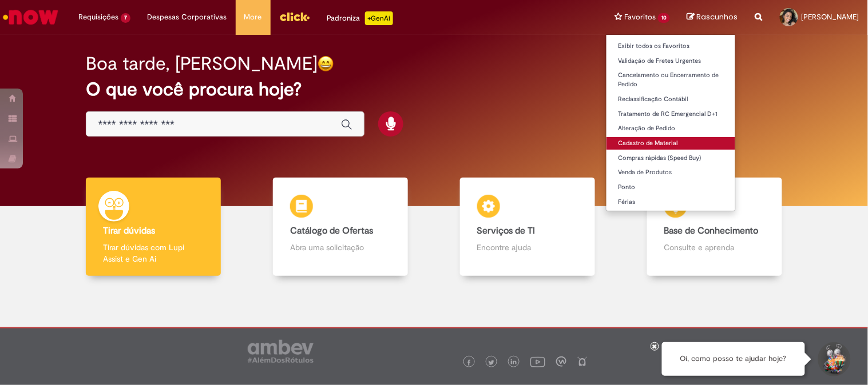 Image resolution: width=868 pixels, height=385 pixels. I want to click on span: Rascunhos, so click(717, 16).